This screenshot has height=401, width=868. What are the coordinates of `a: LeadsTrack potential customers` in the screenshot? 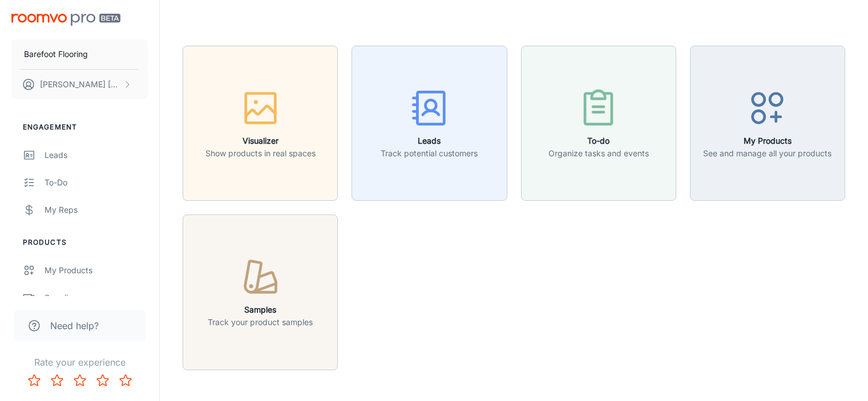 It's located at (429, 123).